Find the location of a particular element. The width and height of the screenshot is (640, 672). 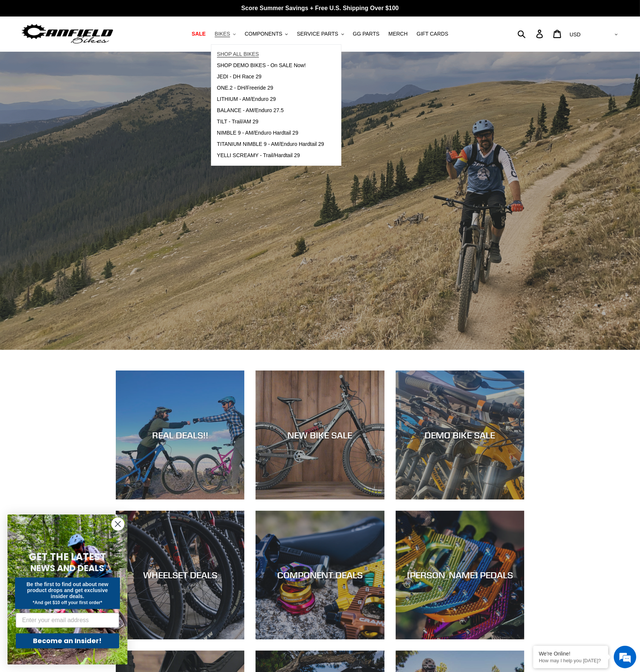

a: WHEELSET DEALS is located at coordinates (180, 575).